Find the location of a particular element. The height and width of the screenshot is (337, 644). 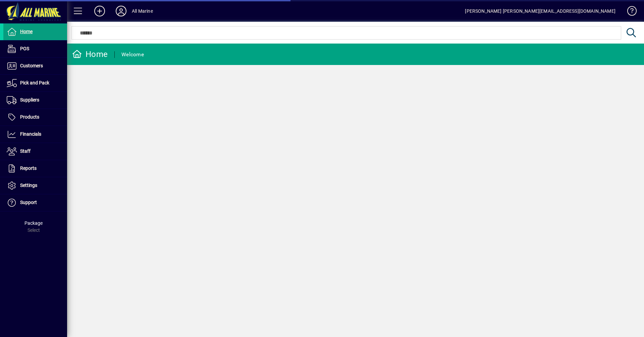

span: Support is located at coordinates (29, 202).